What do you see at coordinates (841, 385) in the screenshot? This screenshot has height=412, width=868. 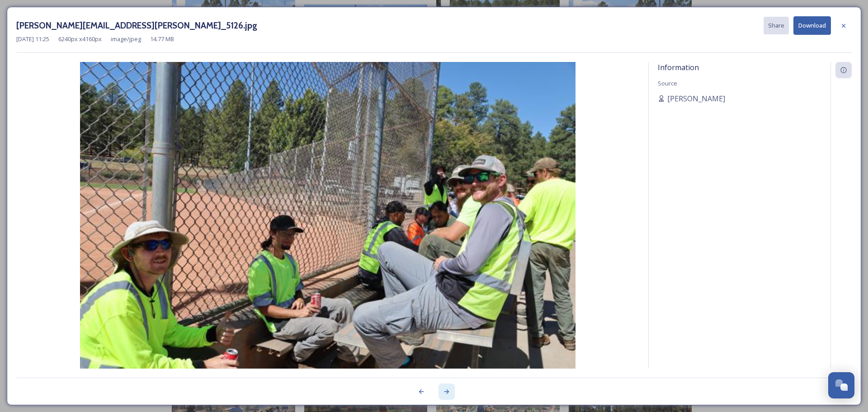 I see `button: Open Chat` at bounding box center [841, 385].